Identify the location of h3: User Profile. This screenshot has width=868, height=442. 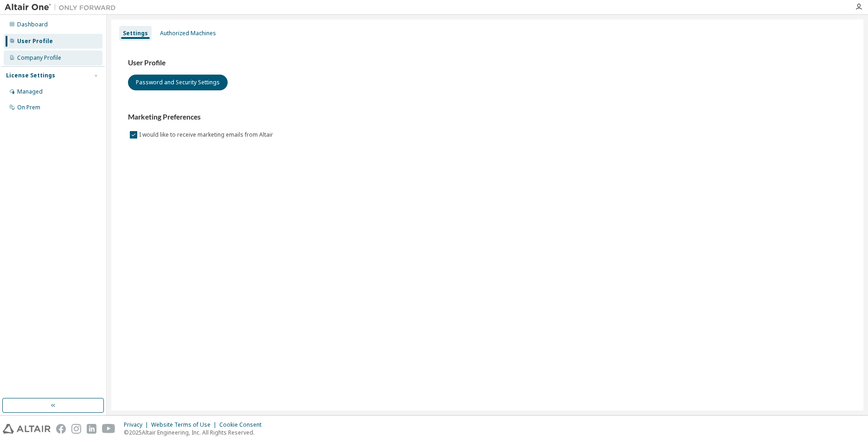
(487, 63).